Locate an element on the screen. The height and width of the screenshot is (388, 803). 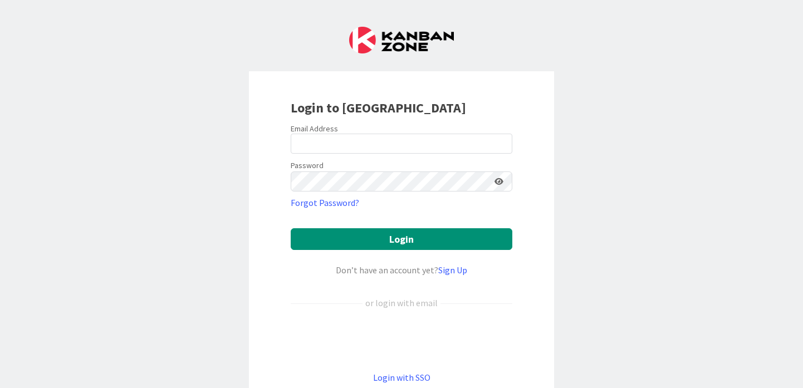
a: Login with SSO is located at coordinates (401, 378).